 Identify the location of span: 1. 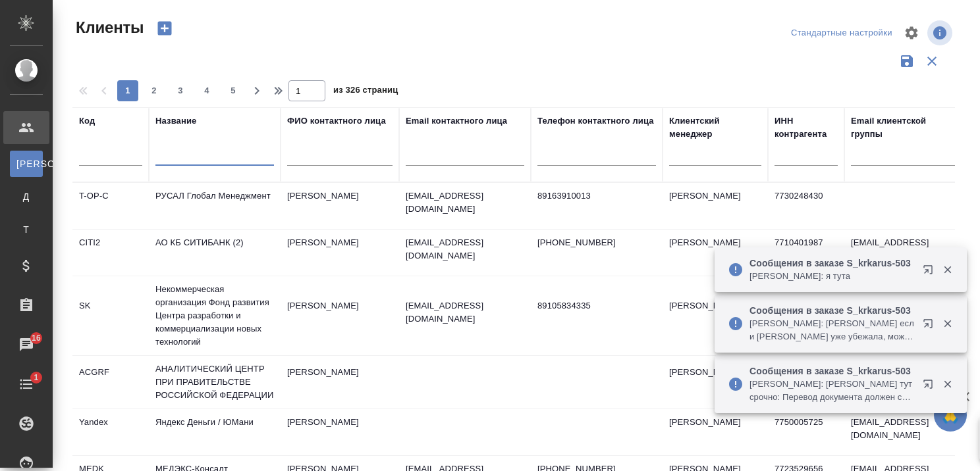
(36, 377).